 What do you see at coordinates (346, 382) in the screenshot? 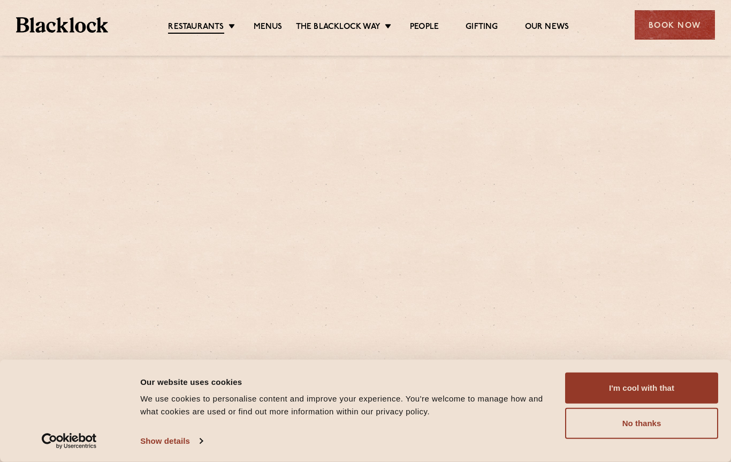
I see `div: Our website uses cookies` at bounding box center [346, 382].